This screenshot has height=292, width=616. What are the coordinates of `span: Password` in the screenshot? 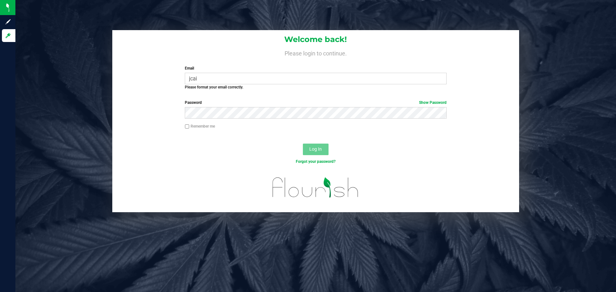 It's located at (193, 103).